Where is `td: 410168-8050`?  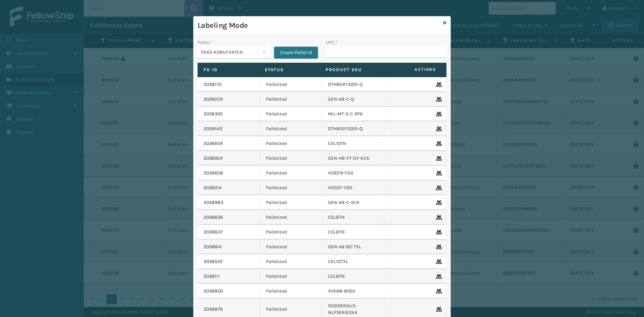
td: 410168-8050 is located at coordinates (353, 291).